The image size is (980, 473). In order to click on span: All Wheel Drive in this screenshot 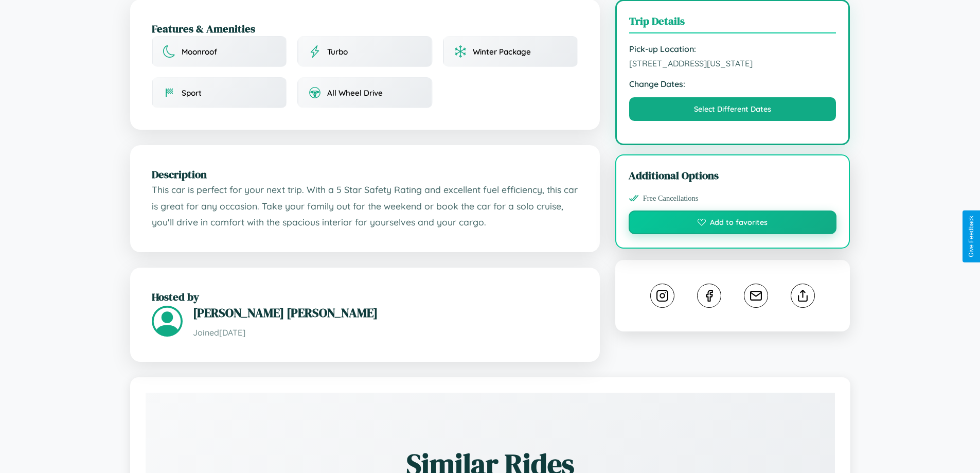, I will do `click(355, 93)`.